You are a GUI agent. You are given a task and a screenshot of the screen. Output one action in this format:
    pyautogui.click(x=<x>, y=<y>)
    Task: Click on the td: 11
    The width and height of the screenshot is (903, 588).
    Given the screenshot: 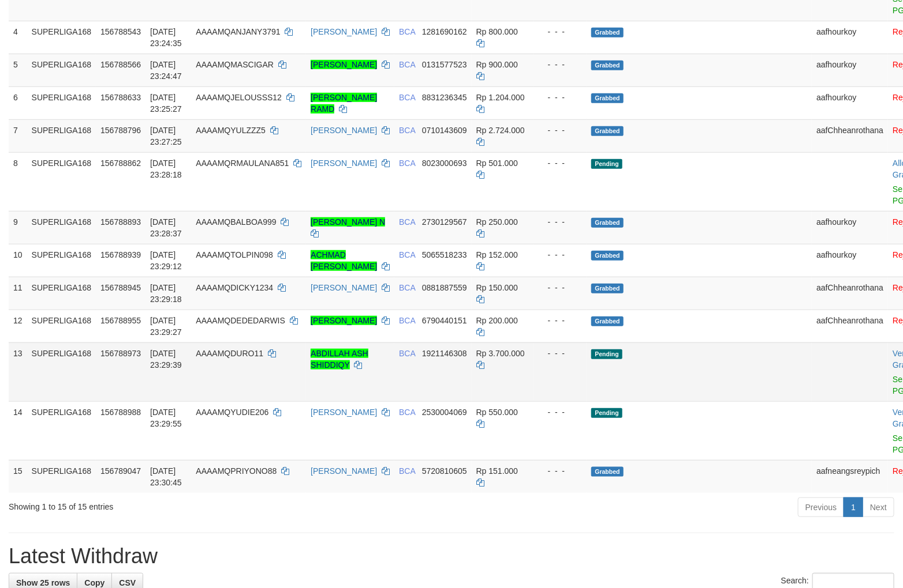 What is the action you would take?
    pyautogui.click(x=18, y=293)
    